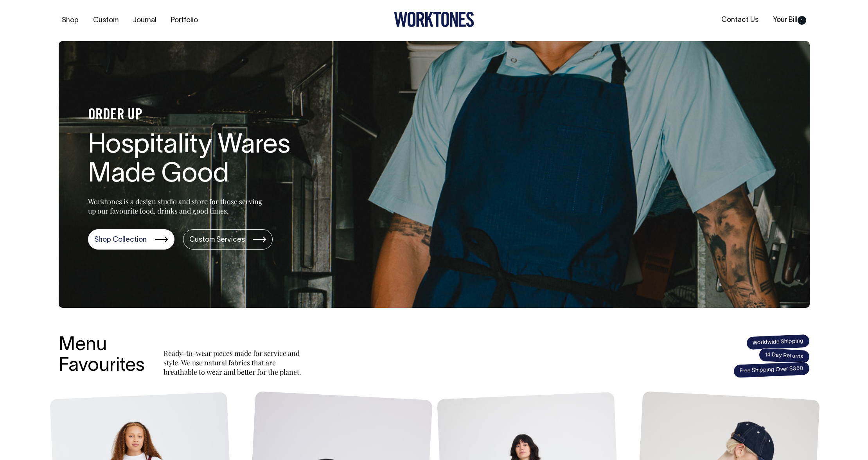 The width and height of the screenshot is (868, 460). What do you see at coordinates (145, 21) in the screenshot?
I see `a: Journal` at bounding box center [145, 21].